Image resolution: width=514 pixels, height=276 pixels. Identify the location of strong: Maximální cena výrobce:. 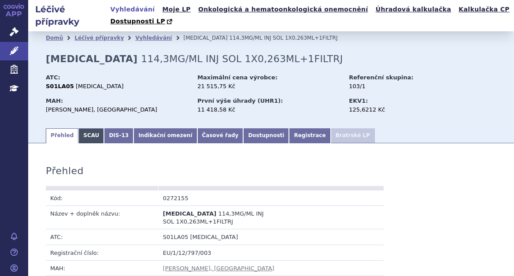
(237, 77).